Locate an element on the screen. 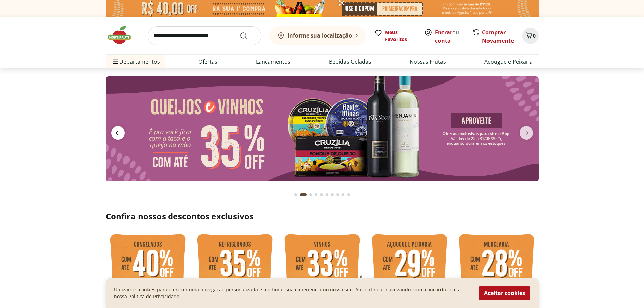 The width and height of the screenshot is (644, 308). button: Go to page 6 from fs-carousel is located at coordinates (327, 195).